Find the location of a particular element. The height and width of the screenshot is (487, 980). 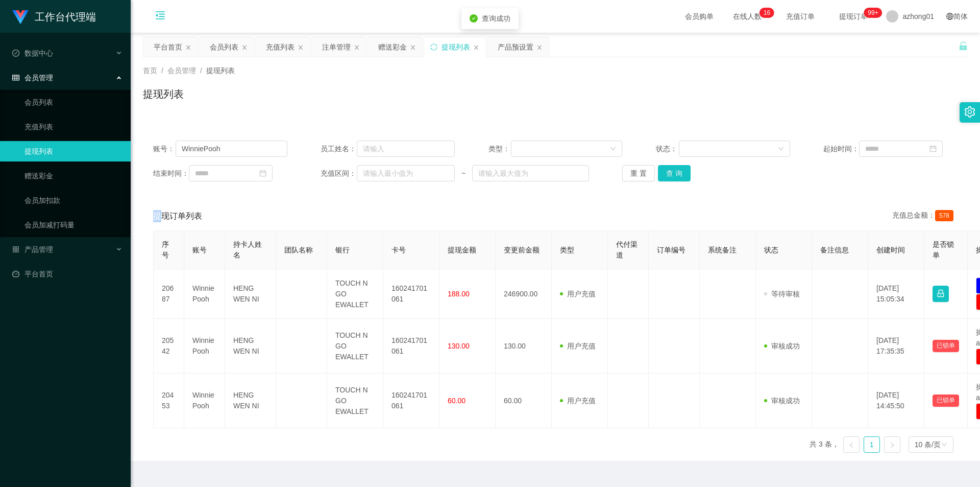

span: 起始时间： is located at coordinates (842, 149).